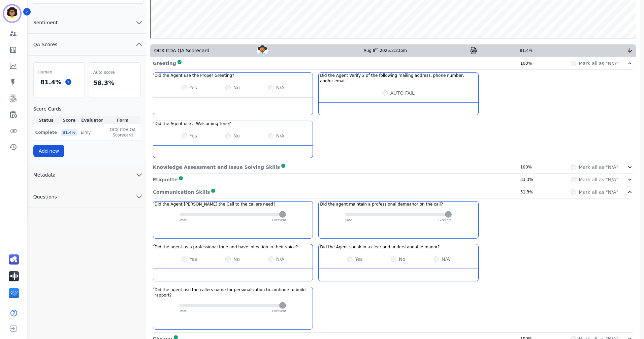  I want to click on svg: chevron up, so click(139, 44).